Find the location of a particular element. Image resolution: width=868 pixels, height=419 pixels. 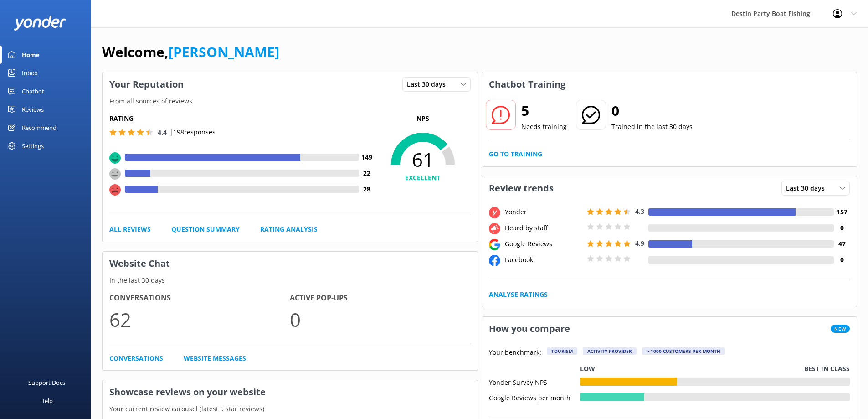

p: Best in class is located at coordinates (827, 368).